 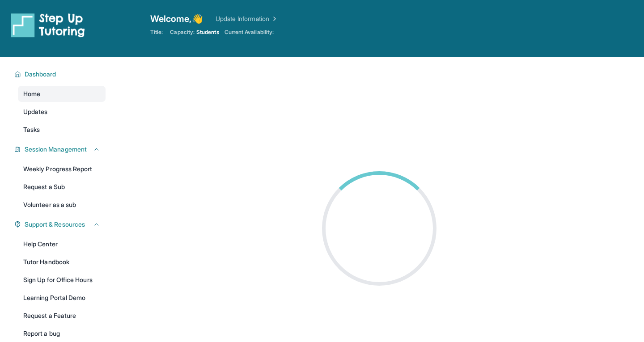 What do you see at coordinates (62, 280) in the screenshot?
I see `a: Sign Up for Office Hours` at bounding box center [62, 280].